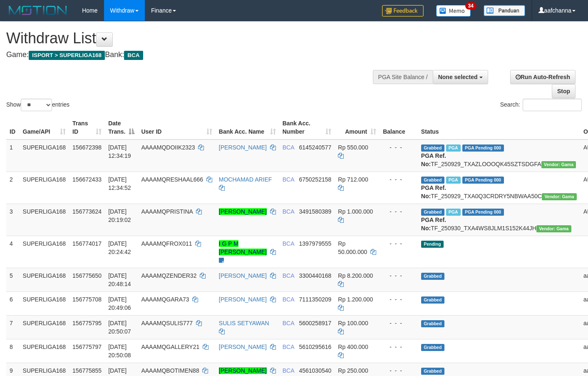 Image resolution: width=588 pixels, height=376 pixels. I want to click on span: AAAAMQRESHAAL666, so click(172, 180).